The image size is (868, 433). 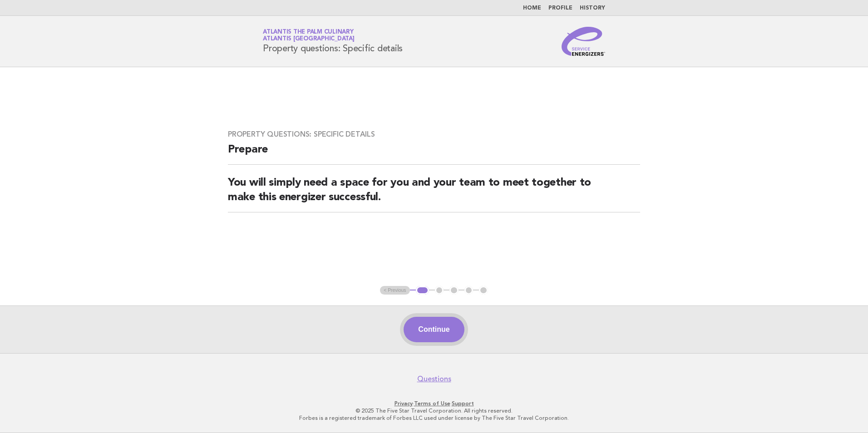 I want to click on a: Profile, so click(x=560, y=8).